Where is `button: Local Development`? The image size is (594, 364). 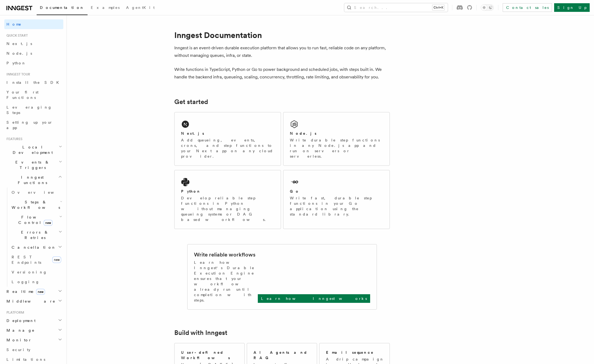 button: Local Development is located at coordinates (34, 150).